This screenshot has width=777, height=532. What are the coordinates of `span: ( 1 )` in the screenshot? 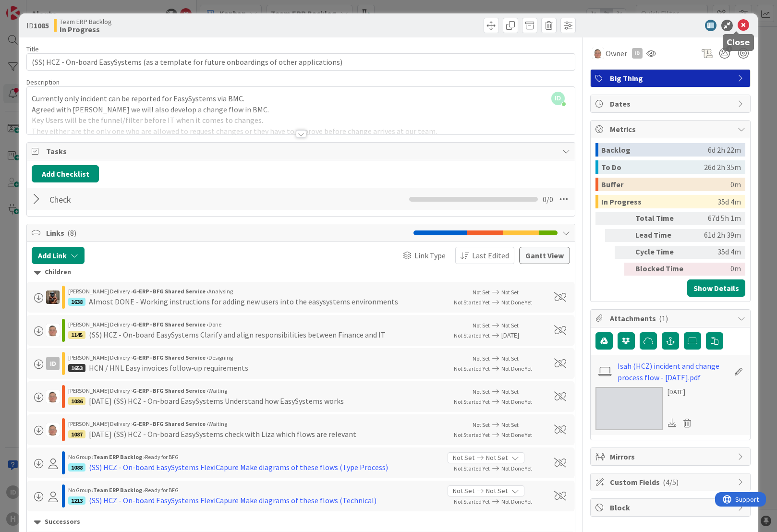 It's located at (663, 318).